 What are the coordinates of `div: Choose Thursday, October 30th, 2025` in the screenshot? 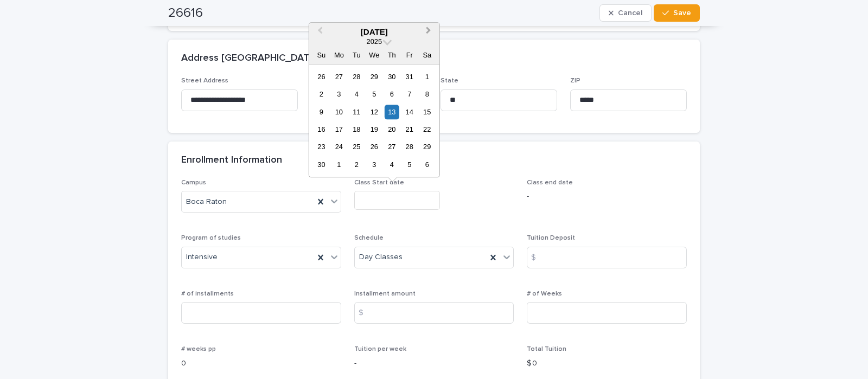 It's located at (392, 76).